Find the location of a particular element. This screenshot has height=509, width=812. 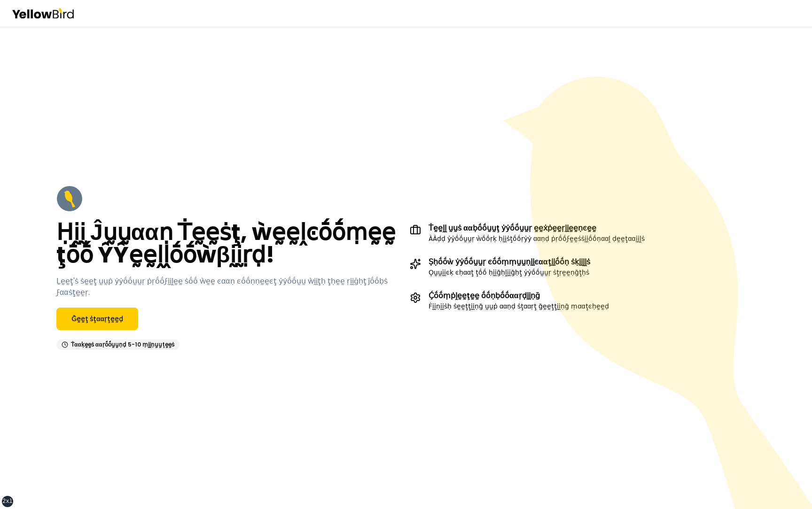

a: Ḡḛḛţ ṡţααṛţḛḛḍ is located at coordinates (97, 318).